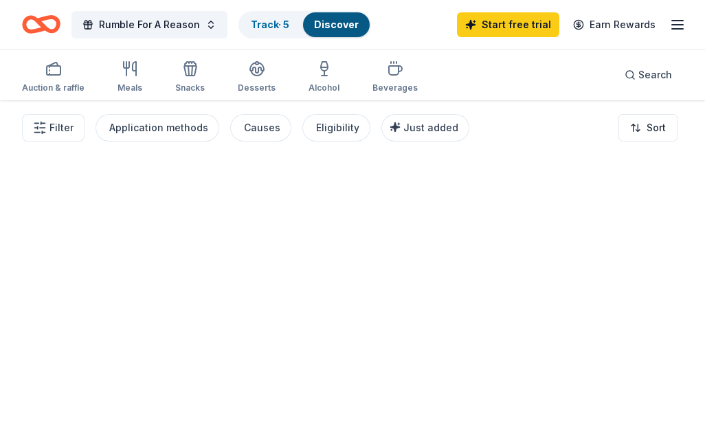 The image size is (705, 437). I want to click on a: Earn Rewards, so click(614, 25).